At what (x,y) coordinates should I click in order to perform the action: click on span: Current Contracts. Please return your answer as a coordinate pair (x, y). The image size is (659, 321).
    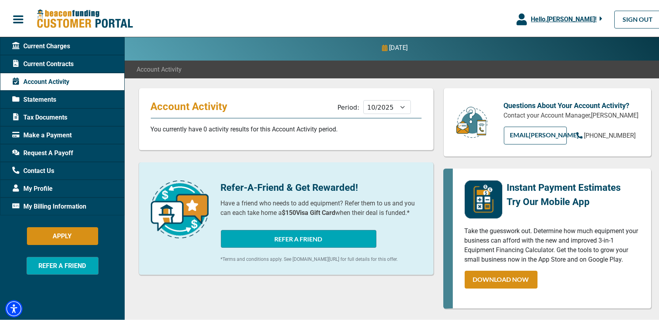
    Looking at the image, I should click on (43, 63).